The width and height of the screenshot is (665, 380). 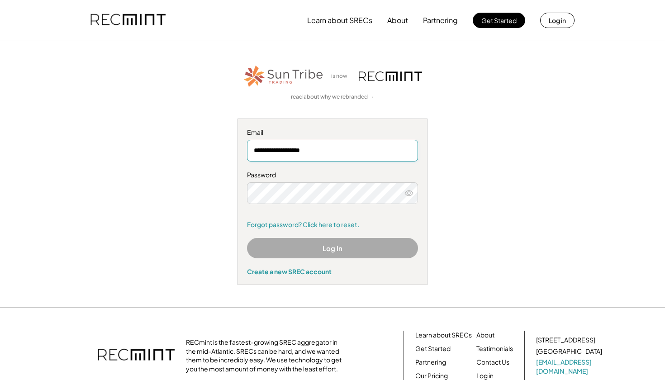 What do you see at coordinates (493, 362) in the screenshot?
I see `a: Contact Us` at bounding box center [493, 362].